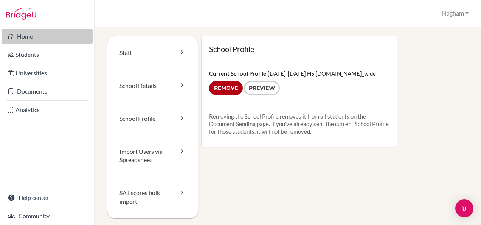  I want to click on a: Community, so click(47, 215).